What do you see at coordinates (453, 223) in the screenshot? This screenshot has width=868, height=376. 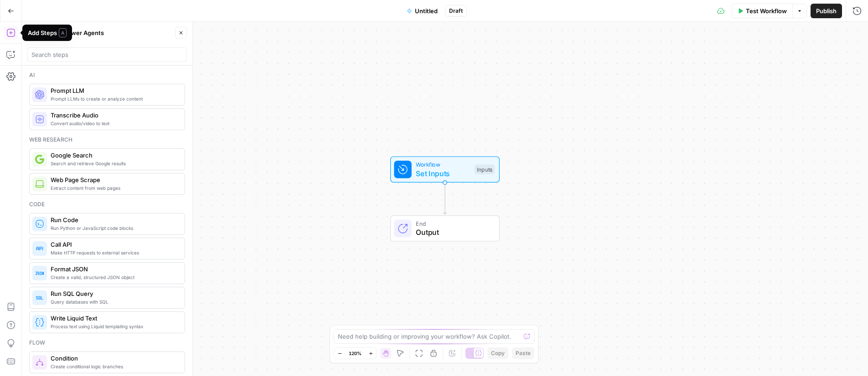 I see `span: End` at bounding box center [453, 223].